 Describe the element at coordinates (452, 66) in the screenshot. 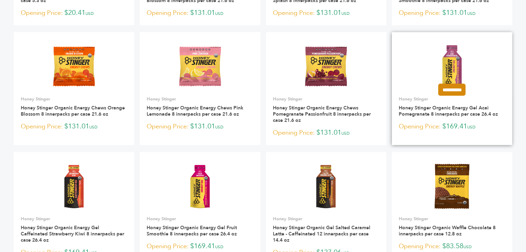

I see `img: Honey Stinger Organic Energy Gel Acai Pomegranate 8 innerpacks per case 26.4 oz` at that location.